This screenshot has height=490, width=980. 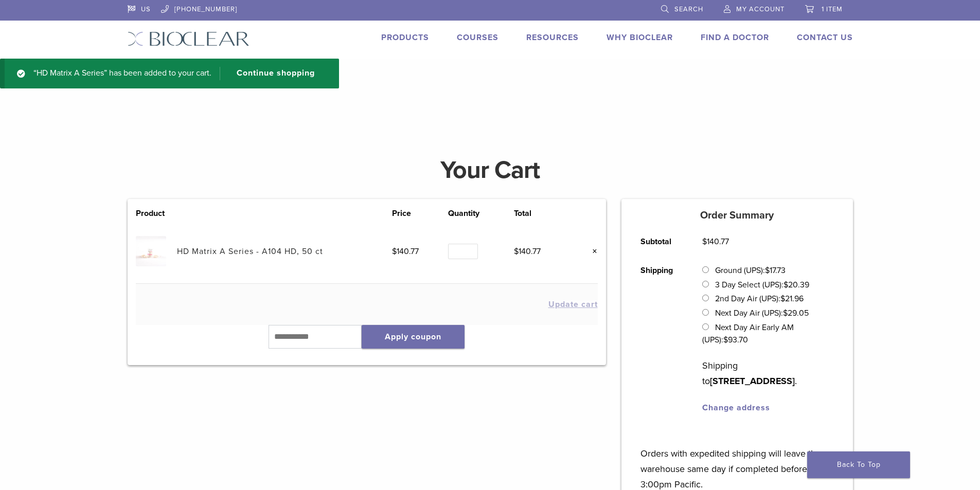 What do you see at coordinates (735, 340) in the screenshot?
I see `bdi: 93.70` at bounding box center [735, 340].